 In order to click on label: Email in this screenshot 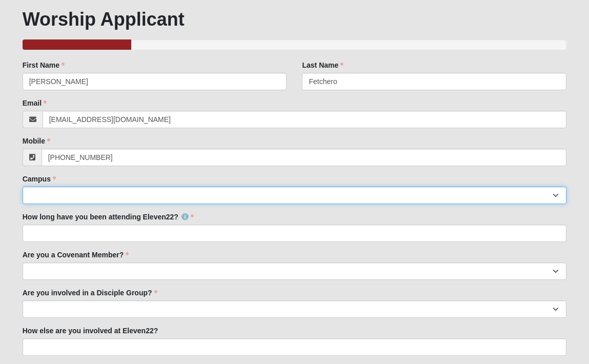, I will do `click(34, 103)`.